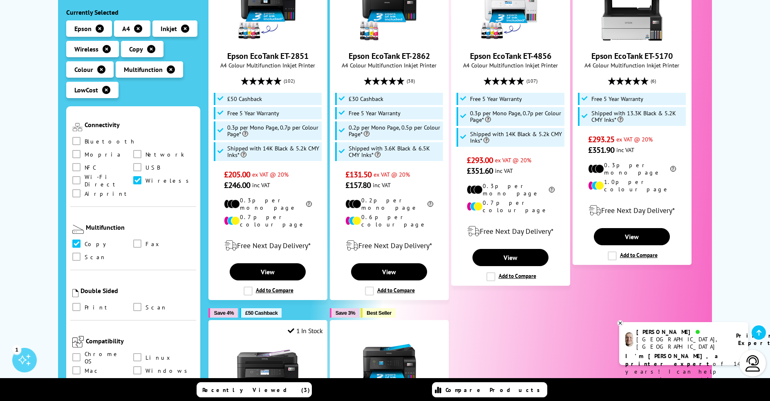 Image resolution: width=770 pixels, height=401 pixels. I want to click on span: £293.00, so click(480, 160).